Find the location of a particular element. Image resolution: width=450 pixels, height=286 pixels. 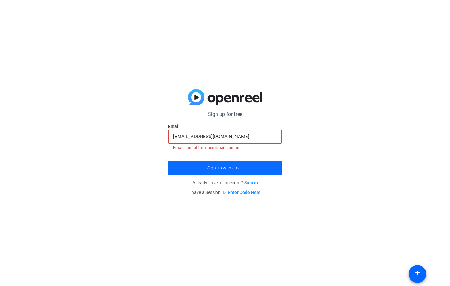

span: I have a Session ID. is located at coordinates (225, 192).